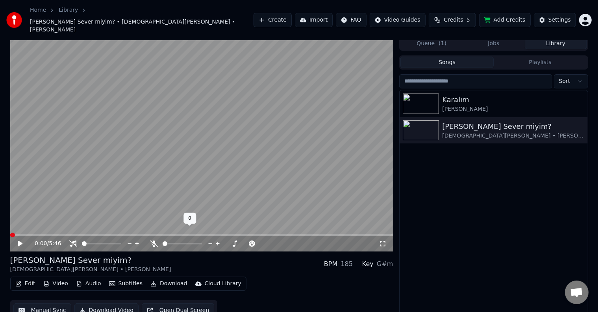  Describe the element at coordinates (55, 244) in the screenshot. I see `span: 5:46` at that location.